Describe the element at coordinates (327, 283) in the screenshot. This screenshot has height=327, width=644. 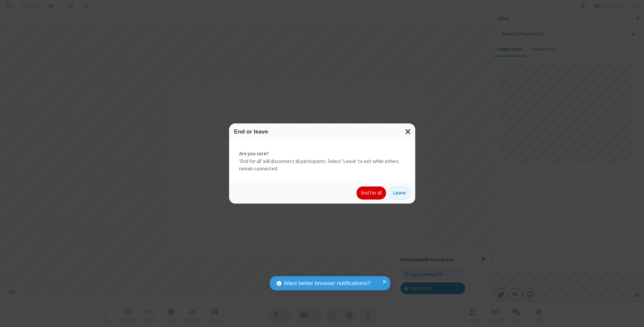
I see `span: Want better browser notifications?` at that location.